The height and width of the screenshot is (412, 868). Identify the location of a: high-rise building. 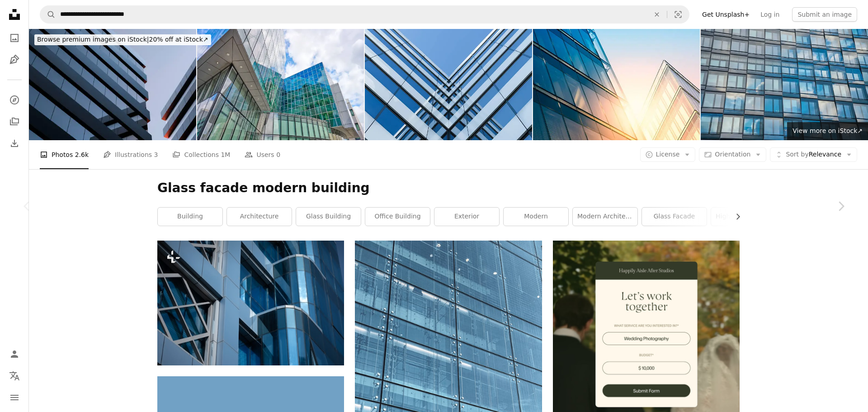
(743, 217).